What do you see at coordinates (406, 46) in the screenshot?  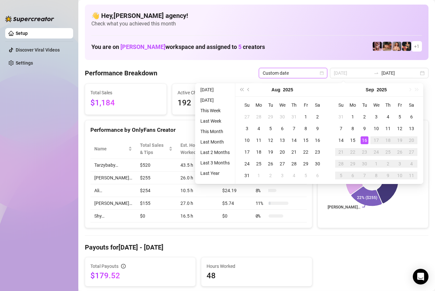 I see `img: Maria` at bounding box center [406, 46].